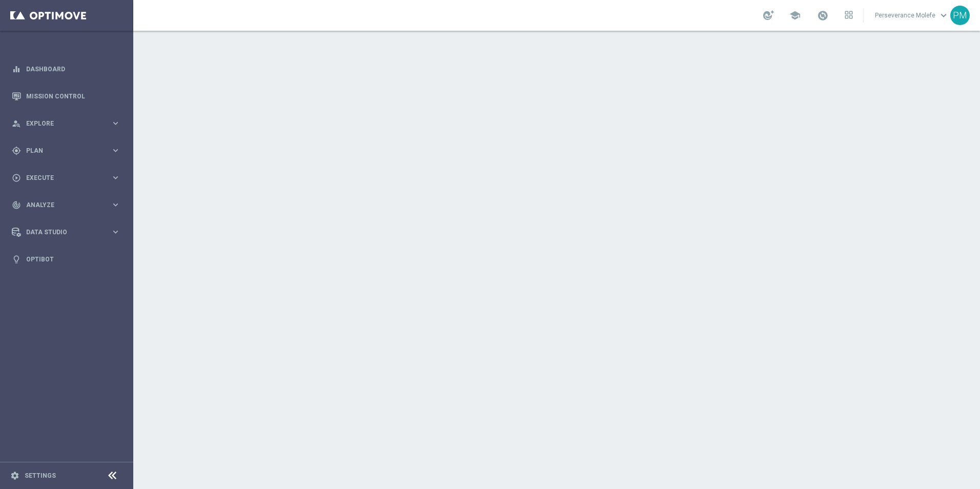 The image size is (980, 489). What do you see at coordinates (66, 232) in the screenshot?
I see `div: Data Studio keyboard_arrow_right` at bounding box center [66, 232].